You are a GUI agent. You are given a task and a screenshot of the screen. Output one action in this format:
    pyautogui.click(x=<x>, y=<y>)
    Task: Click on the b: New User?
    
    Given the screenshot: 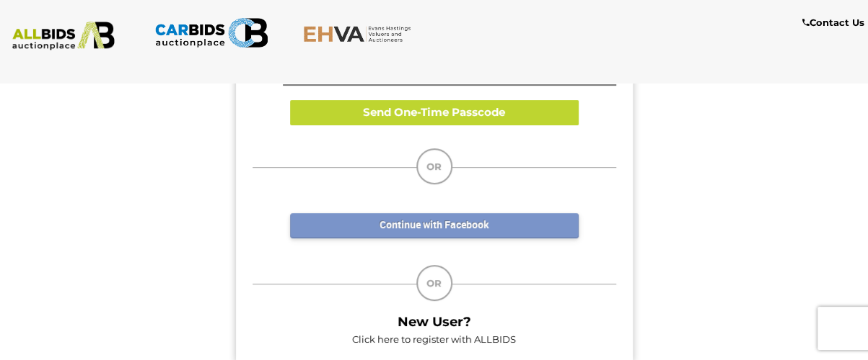 What is the action you would take?
    pyautogui.click(x=434, y=322)
    